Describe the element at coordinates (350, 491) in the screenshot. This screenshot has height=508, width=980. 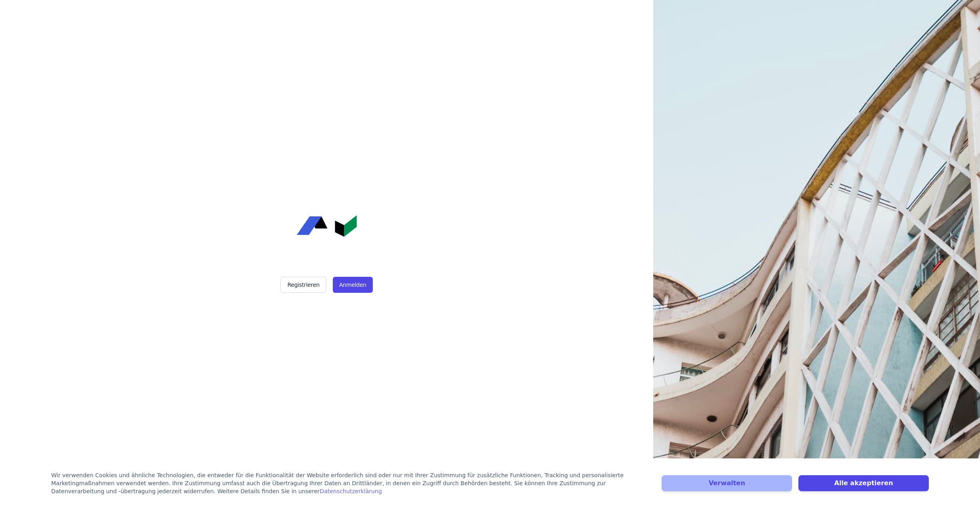
I see `a: Datenschutzerklärung` at that location.